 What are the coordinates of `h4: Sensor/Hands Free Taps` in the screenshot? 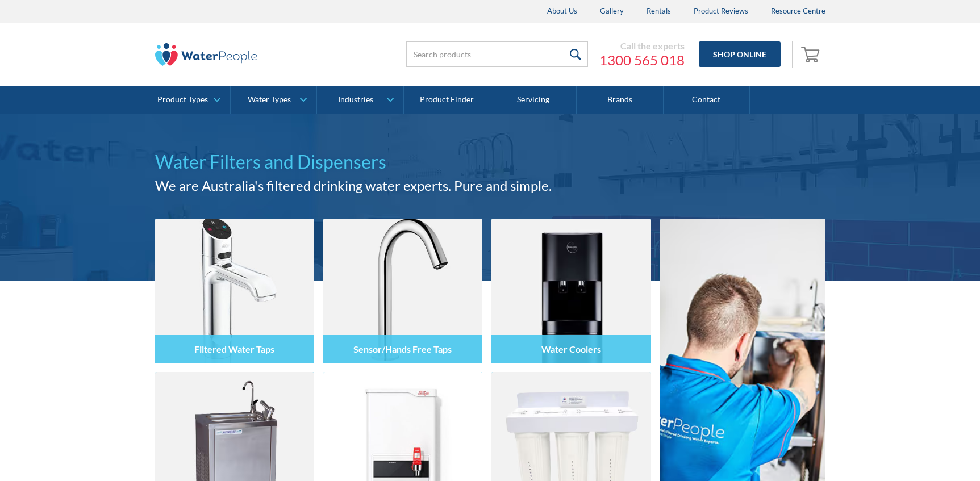 It's located at (402, 349).